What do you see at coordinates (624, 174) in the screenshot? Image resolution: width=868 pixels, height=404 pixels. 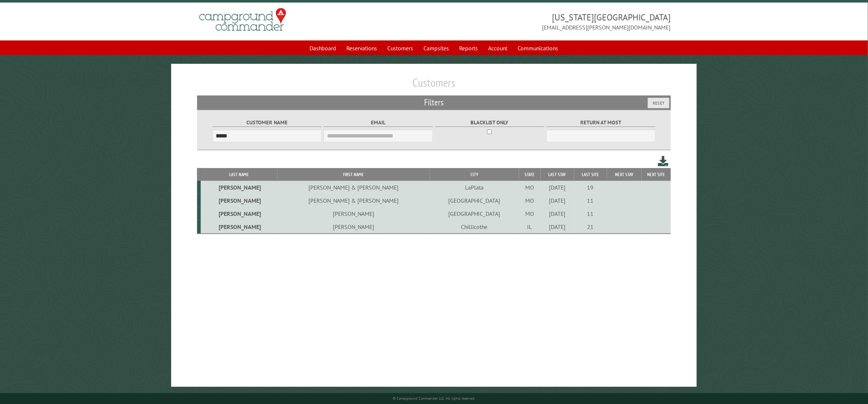 I see `th: Next Stay` at bounding box center [624, 174].